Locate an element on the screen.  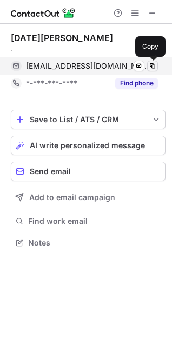
button: Send email is located at coordinates (88, 171).